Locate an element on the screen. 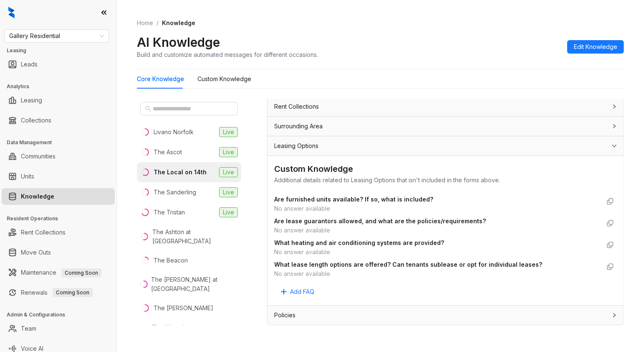 The width and height of the screenshot is (644, 352). div: The Local on 14th is located at coordinates (180, 172).